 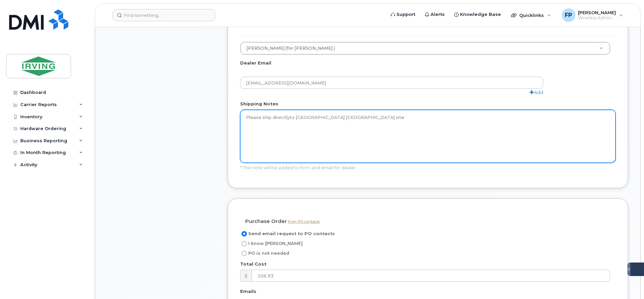 What do you see at coordinates (435, 15) in the screenshot?
I see `a: Alerts` at bounding box center [435, 15].